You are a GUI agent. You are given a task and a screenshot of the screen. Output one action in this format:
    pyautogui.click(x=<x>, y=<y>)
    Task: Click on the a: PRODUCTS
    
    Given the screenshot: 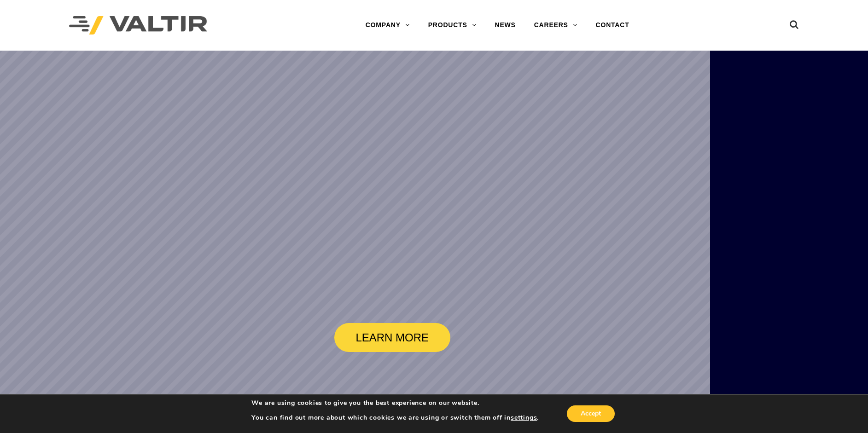 What is the action you would take?
    pyautogui.click(x=452, y=25)
    